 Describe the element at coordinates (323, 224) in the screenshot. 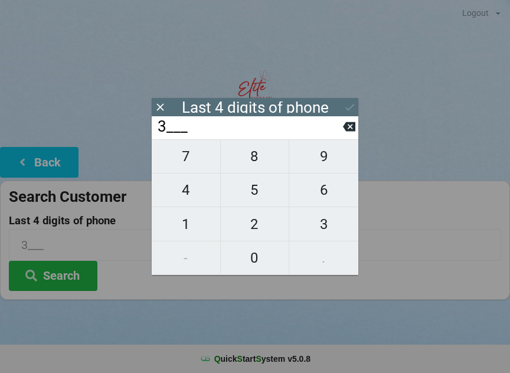

I see `button: 3` at that location.